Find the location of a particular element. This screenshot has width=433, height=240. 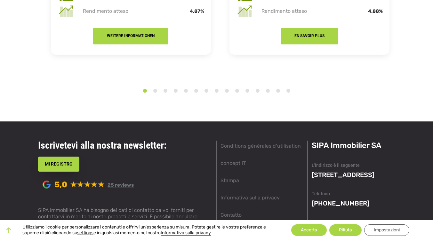

a: WEITERE INFORMATIONEN is located at coordinates (131, 35).